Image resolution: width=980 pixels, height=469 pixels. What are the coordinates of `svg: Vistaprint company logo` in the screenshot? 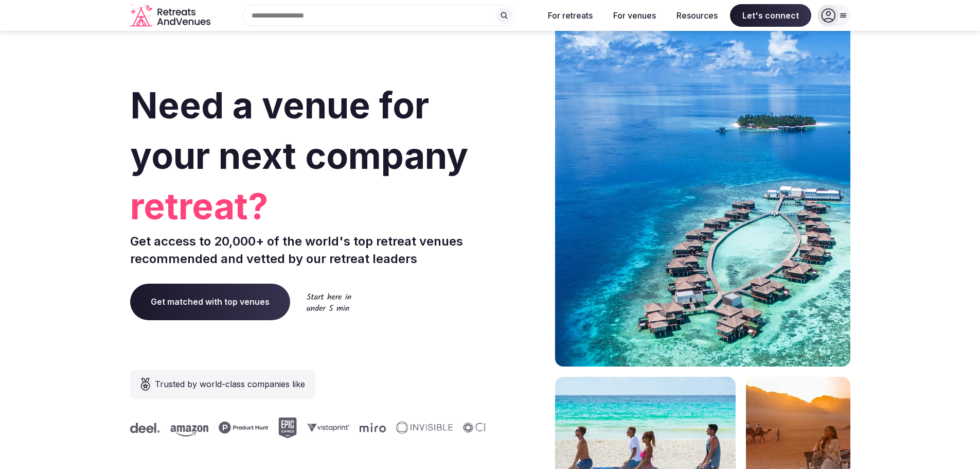 It's located at (325, 428).